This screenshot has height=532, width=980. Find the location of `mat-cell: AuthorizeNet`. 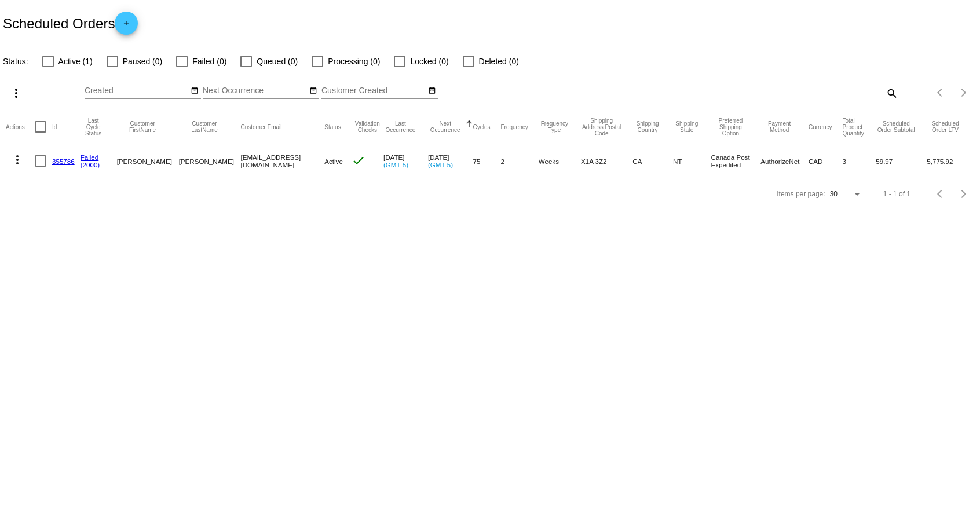

mat-cell: AuthorizeNet is located at coordinates (784, 161).